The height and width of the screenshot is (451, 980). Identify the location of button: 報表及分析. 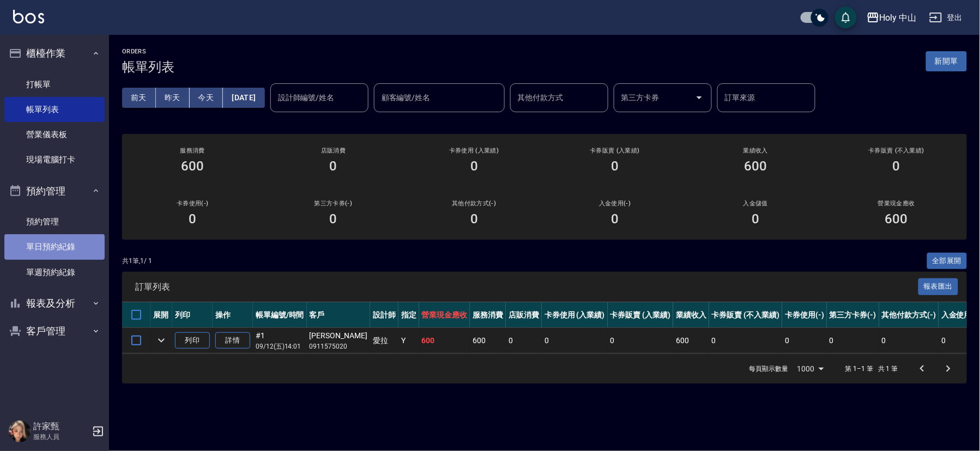
(54, 303).